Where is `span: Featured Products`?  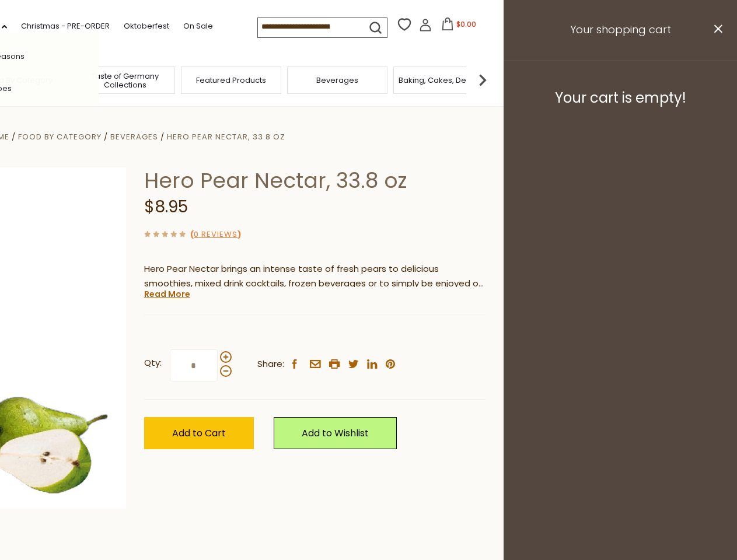
span: Featured Products is located at coordinates (231, 80).